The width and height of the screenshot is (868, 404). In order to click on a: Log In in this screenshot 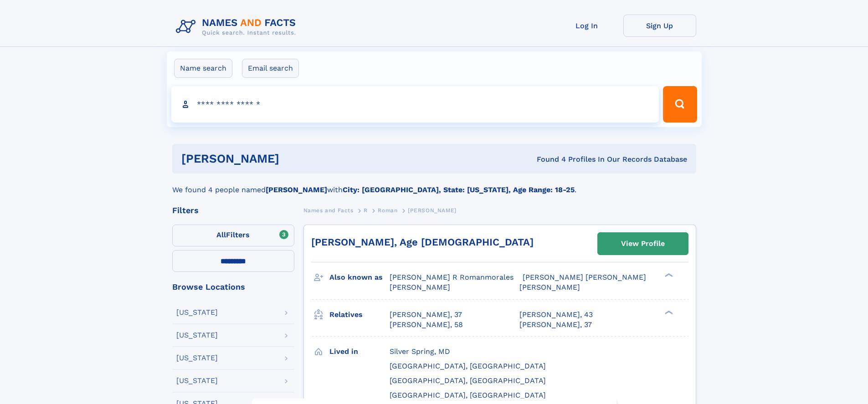, I will do `click(587, 25)`.